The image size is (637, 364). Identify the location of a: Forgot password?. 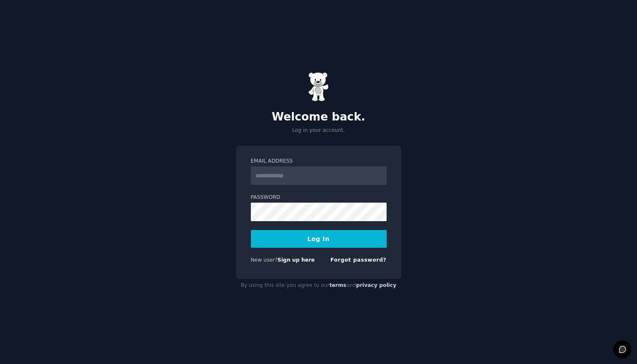
(358, 260).